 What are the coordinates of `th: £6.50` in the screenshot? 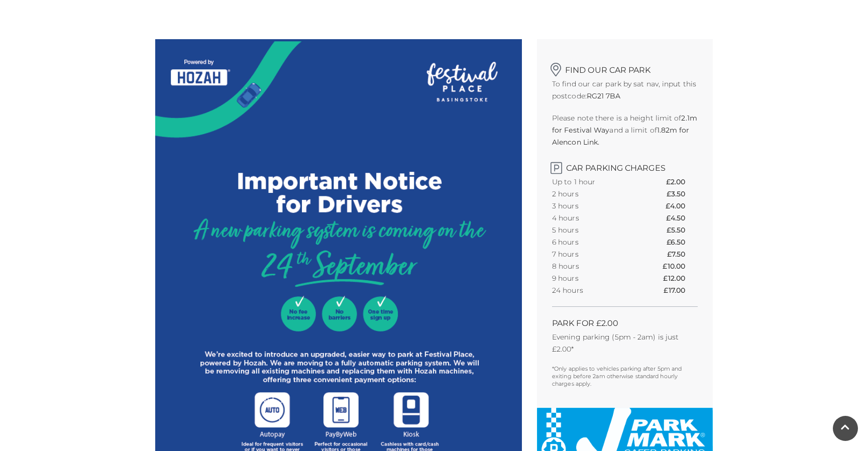 It's located at (683, 242).